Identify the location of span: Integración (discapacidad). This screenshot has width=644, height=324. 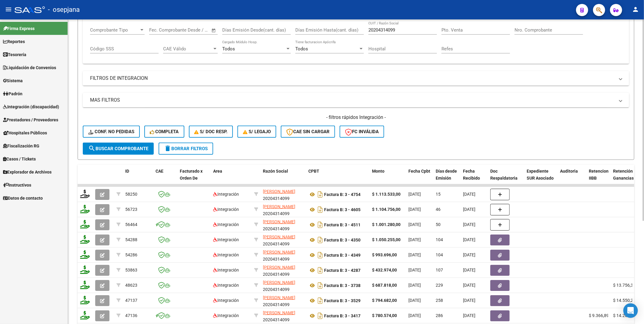
(31, 107).